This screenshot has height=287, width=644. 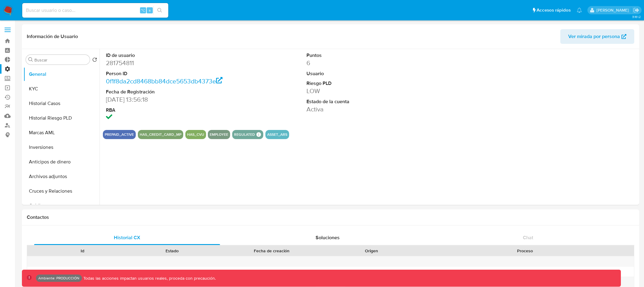 What do you see at coordinates (82, 250) in the screenshot?
I see `div: Id` at bounding box center [82, 250].